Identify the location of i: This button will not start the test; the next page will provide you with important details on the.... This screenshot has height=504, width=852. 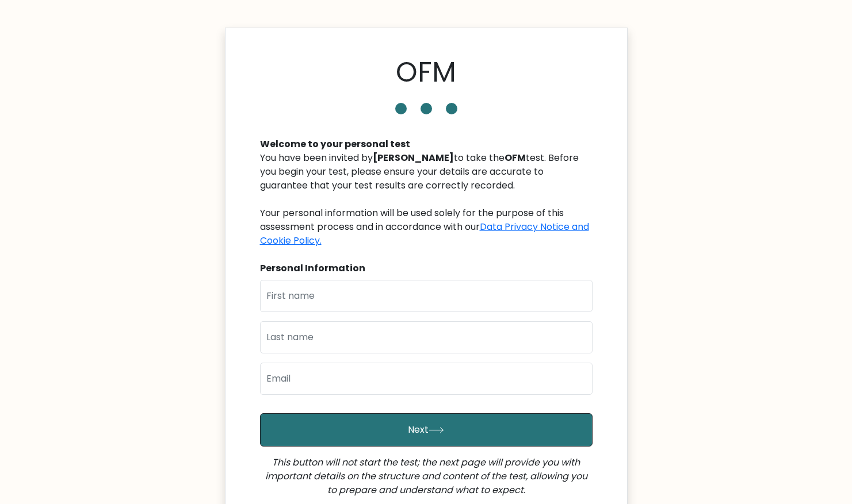
(426, 476).